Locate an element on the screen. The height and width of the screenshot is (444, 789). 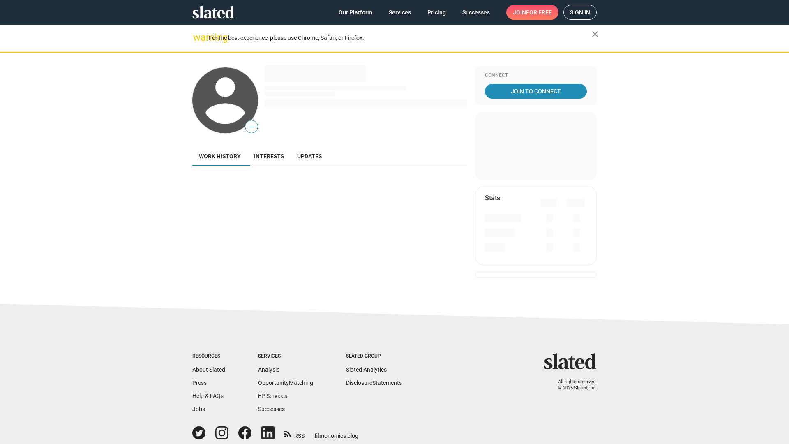
a: Updates is located at coordinates (309, 156).